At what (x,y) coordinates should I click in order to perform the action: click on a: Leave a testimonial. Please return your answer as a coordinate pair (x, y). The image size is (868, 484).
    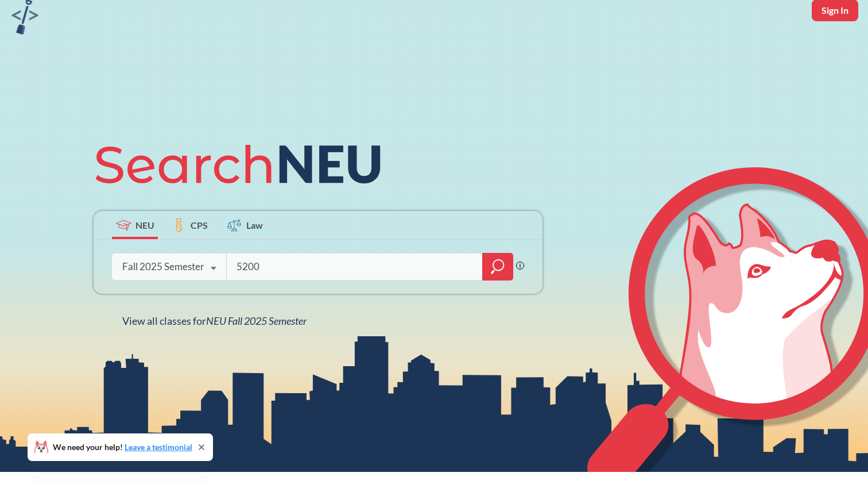
    Looking at the image, I should click on (158, 446).